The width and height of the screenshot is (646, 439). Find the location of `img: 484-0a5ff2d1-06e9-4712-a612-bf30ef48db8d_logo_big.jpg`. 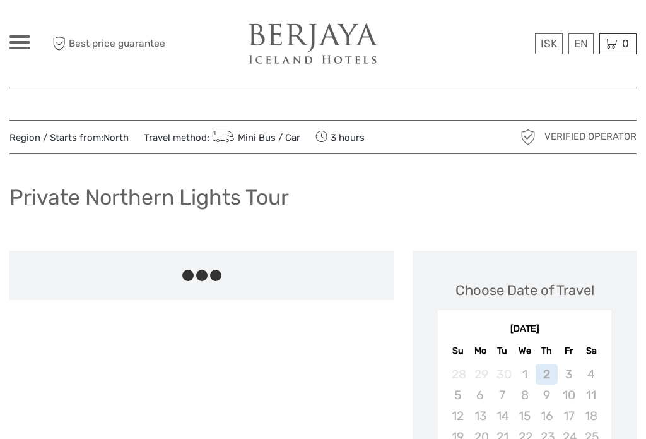

img: 484-0a5ff2d1-06e9-4712-a612-bf30ef48db8d_logo_big.jpg is located at coordinates (314, 44).